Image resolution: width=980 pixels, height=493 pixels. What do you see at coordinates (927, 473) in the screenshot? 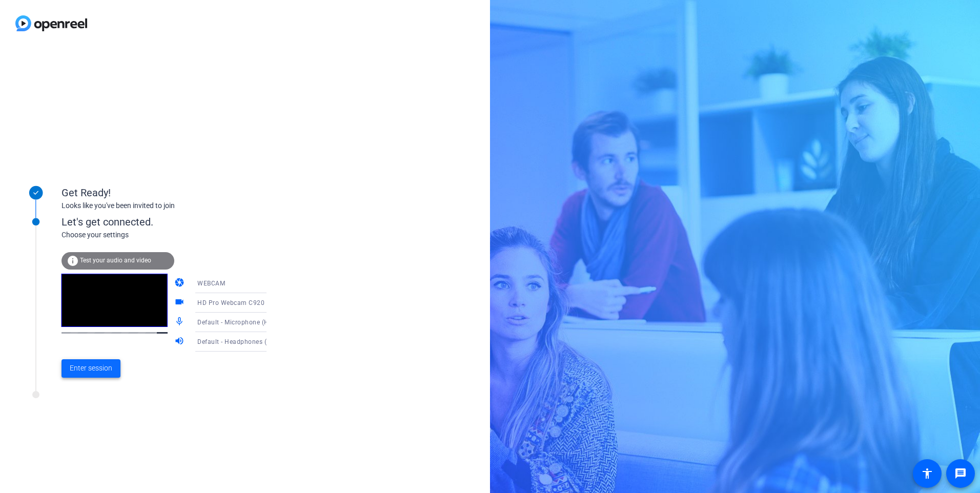
I see `mat-icon: accessibility` at bounding box center [927, 473].